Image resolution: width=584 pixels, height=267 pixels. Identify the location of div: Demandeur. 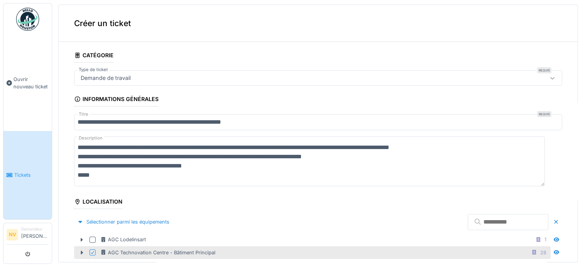
(35, 229).